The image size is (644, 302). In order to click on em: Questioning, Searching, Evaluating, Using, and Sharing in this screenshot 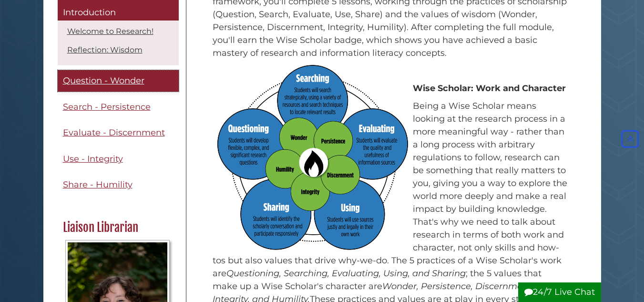, I will do `click(346, 273)`.